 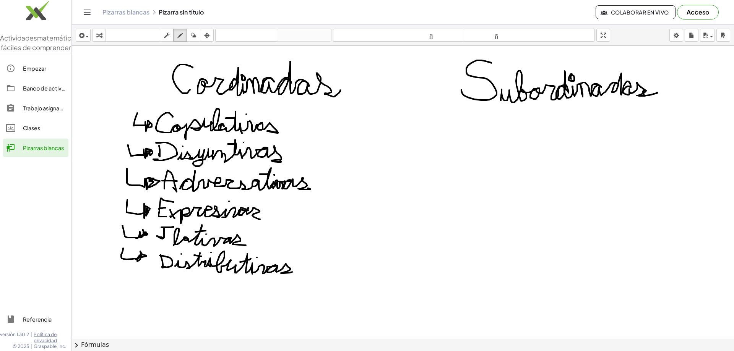 What do you see at coordinates (52, 338) in the screenshot?
I see `a: Política de privacidad` at bounding box center [52, 338].